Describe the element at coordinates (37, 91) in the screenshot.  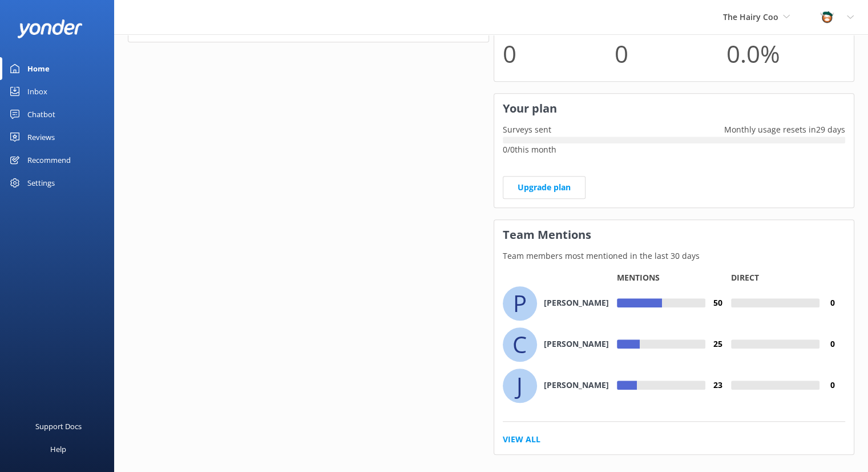
I see `div: Inbox` at that location.